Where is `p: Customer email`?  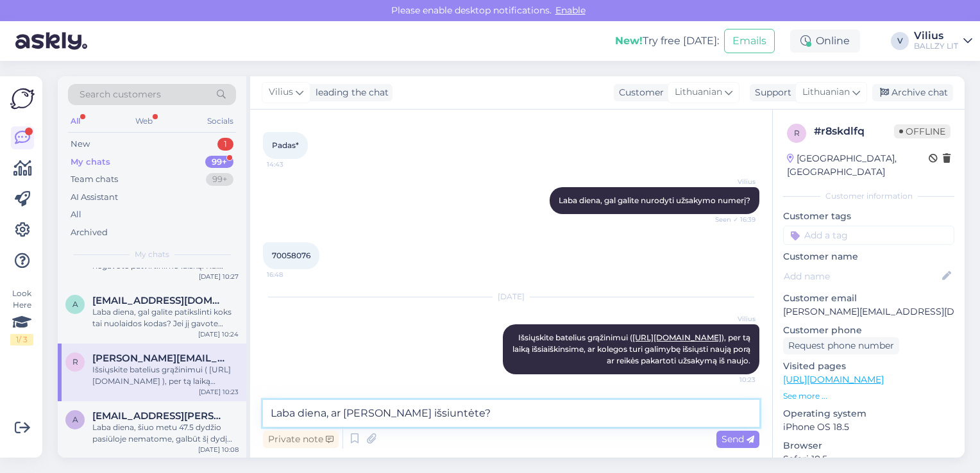
p: Customer email is located at coordinates (868, 298).